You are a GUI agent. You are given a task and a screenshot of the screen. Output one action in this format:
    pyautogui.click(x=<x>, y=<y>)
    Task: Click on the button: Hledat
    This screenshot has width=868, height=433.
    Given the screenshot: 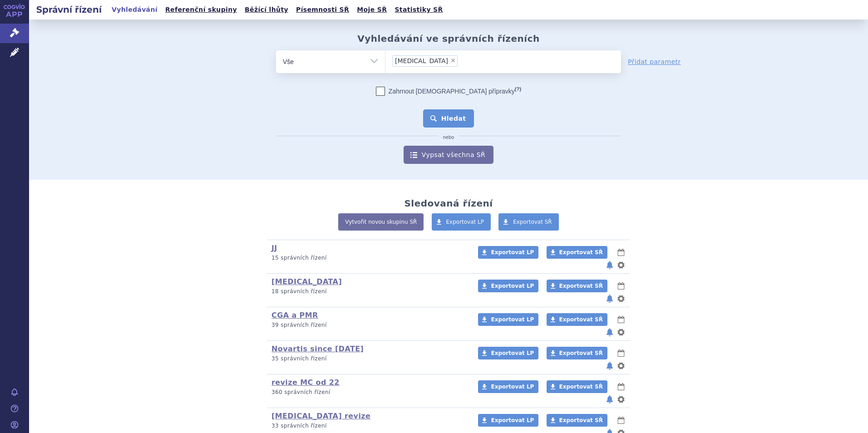 What is the action you would take?
    pyautogui.click(x=448, y=119)
    